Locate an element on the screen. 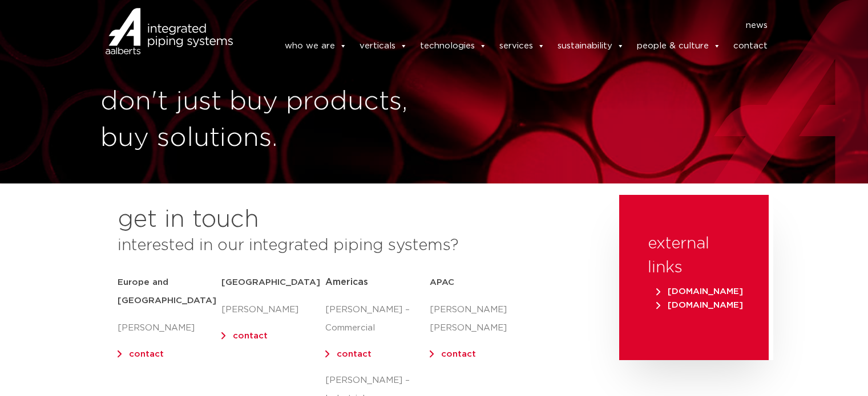  a: technologies is located at coordinates (453, 46).